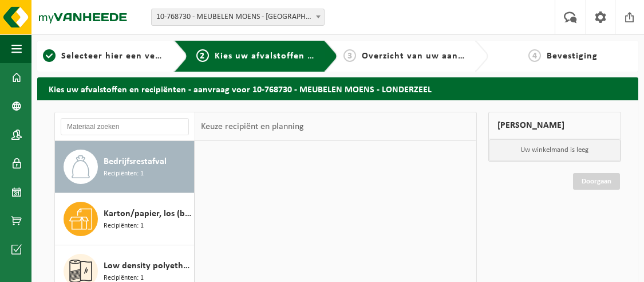 The width and height of the screenshot is (644, 282). I want to click on p: Uw winkelmand is leeg, so click(555, 150).